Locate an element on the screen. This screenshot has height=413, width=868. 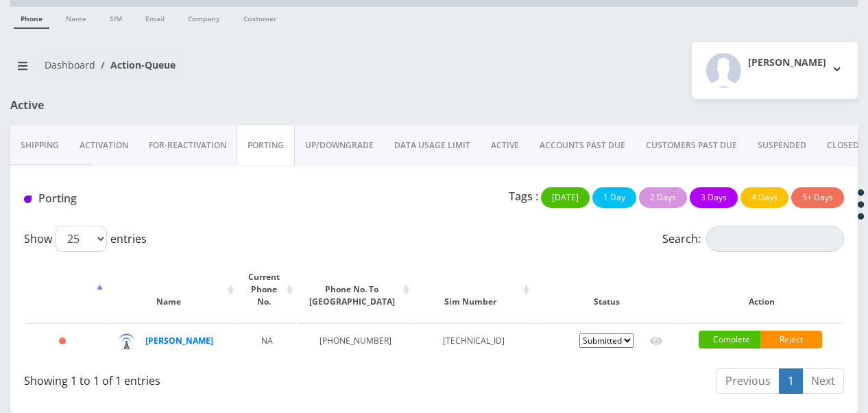
label: Show entries is located at coordinates (85, 239).